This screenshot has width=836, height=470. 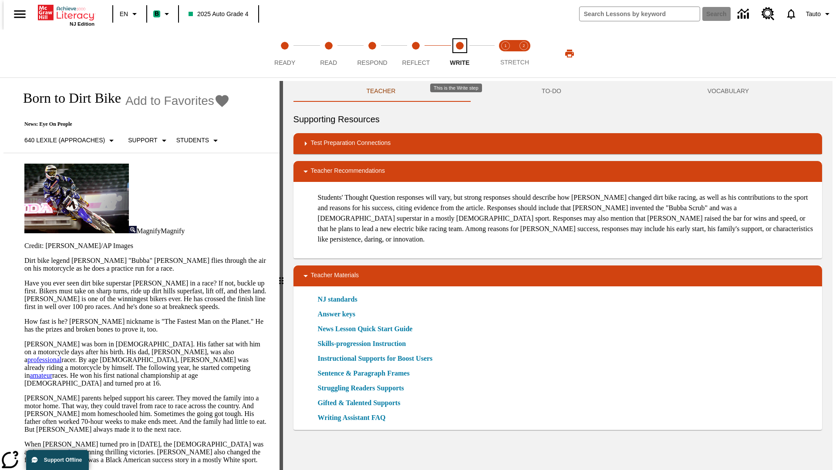 What do you see at coordinates (459, 63) in the screenshot?
I see `span: Write` at bounding box center [459, 63].